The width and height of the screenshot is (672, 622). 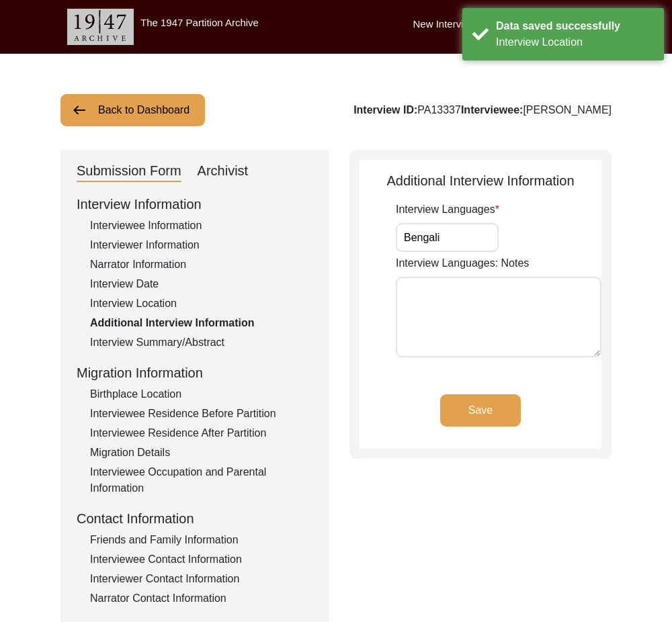 I want to click on div: Interviewee Contact Information, so click(x=202, y=560).